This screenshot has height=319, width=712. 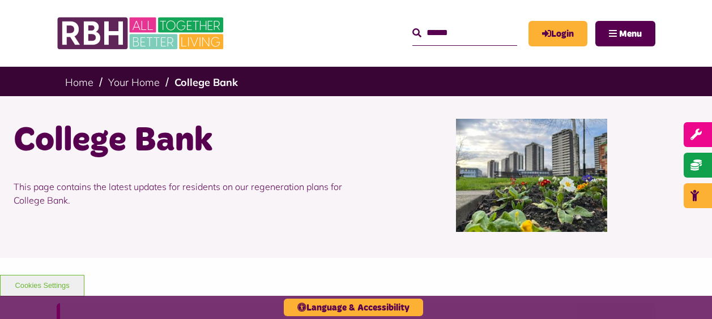 I want to click on button: Navigation, so click(x=625, y=33).